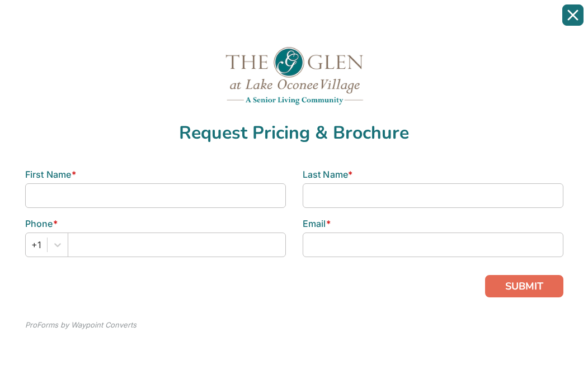 The image size is (588, 365). What do you see at coordinates (48, 175) in the screenshot?
I see `span: First Name` at bounding box center [48, 175].